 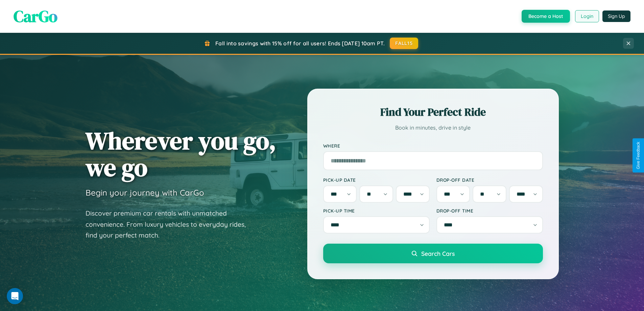 What do you see at coordinates (490, 211) in the screenshot?
I see `label: Drop-off Time` at bounding box center [490, 211].